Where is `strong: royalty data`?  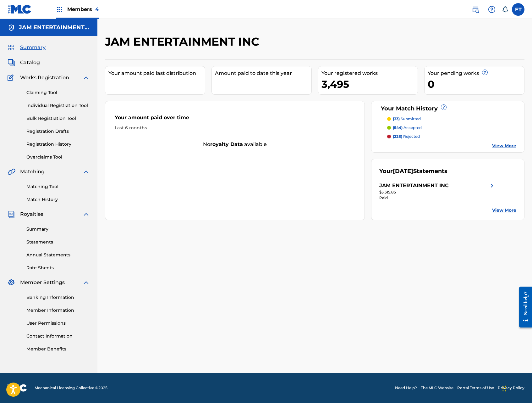
strong: royalty data is located at coordinates (227, 144).